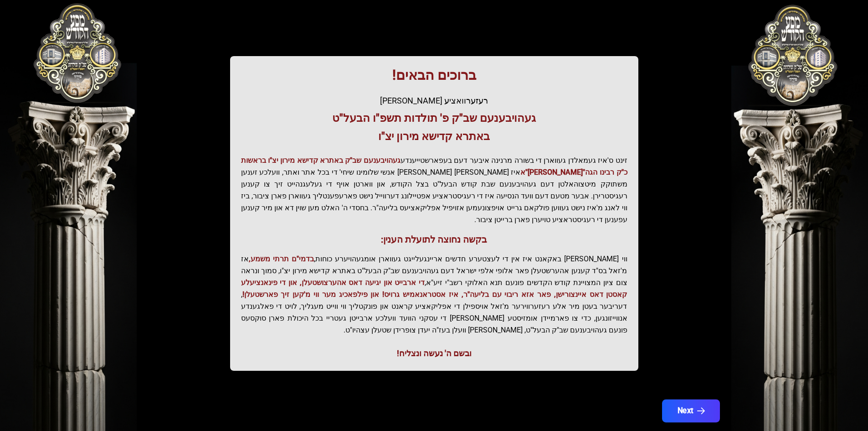 The width and height of the screenshot is (868, 431). Describe the element at coordinates (434, 118) in the screenshot. I see `h3: געהויבענעם שב"ק פ' תולדות תשפ"ו הבעל"ט` at that location.